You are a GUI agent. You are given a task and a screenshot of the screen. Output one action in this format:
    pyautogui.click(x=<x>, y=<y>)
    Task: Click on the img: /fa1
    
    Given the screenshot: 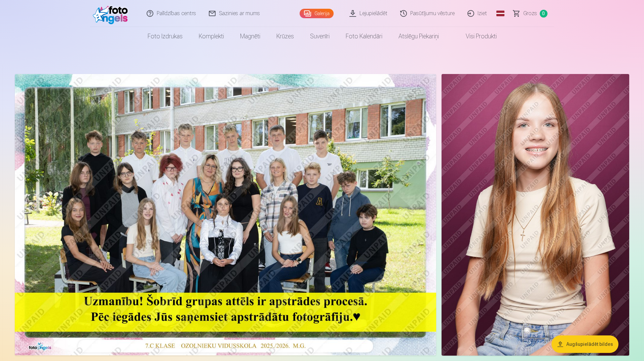 What is the action you would take?
    pyautogui.click(x=112, y=13)
    